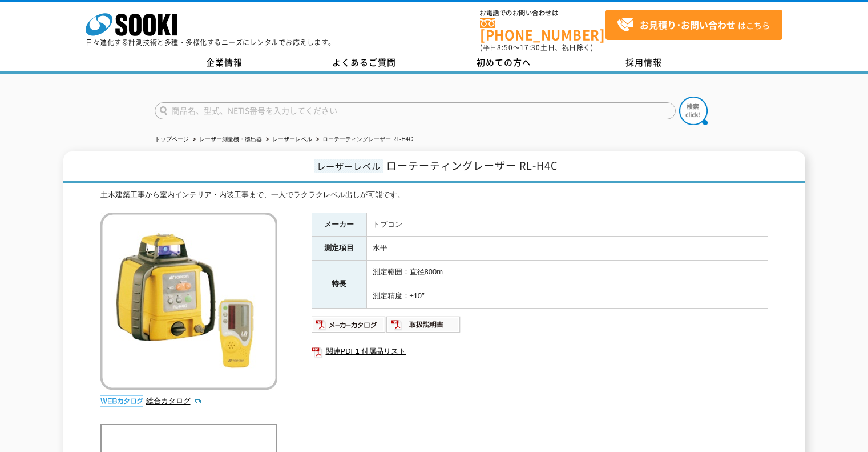  Describe the element at coordinates (567, 248) in the screenshot. I see `td: 水平` at that location.